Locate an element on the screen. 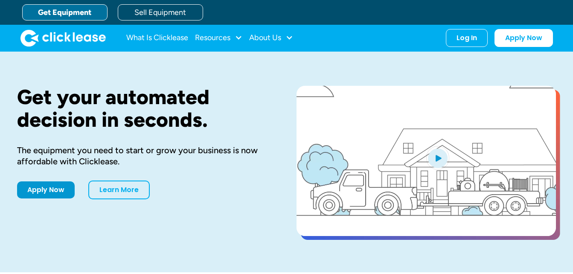 The height and width of the screenshot is (274, 573). a: What Is Clicklease is located at coordinates (157, 38).